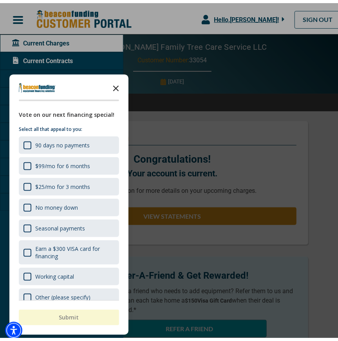 The image size is (338, 341). What do you see at coordinates (69, 112) in the screenshot?
I see `div: Vote on our next financing special!` at bounding box center [69, 112].